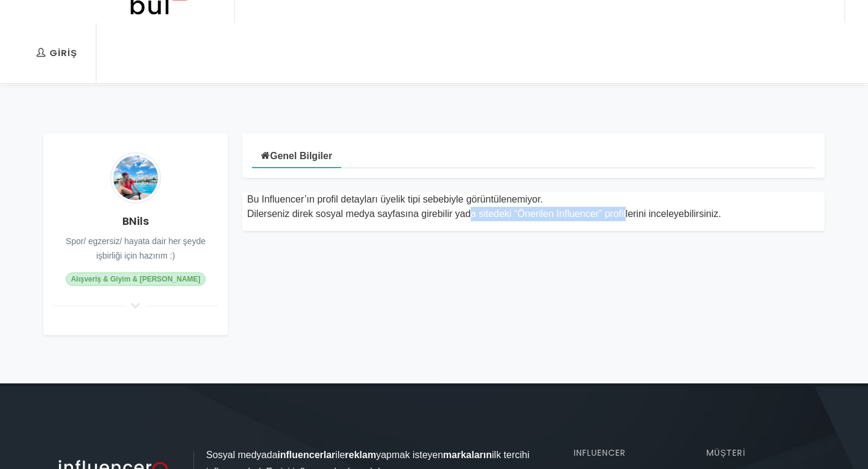 Image resolution: width=868 pixels, height=469 pixels. Describe the element at coordinates (467, 455) in the screenshot. I see `strong: markaların` at that location.